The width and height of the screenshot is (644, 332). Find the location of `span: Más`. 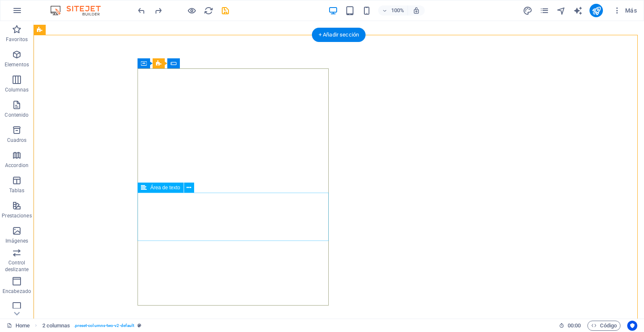

span: Más is located at coordinates (625, 10).